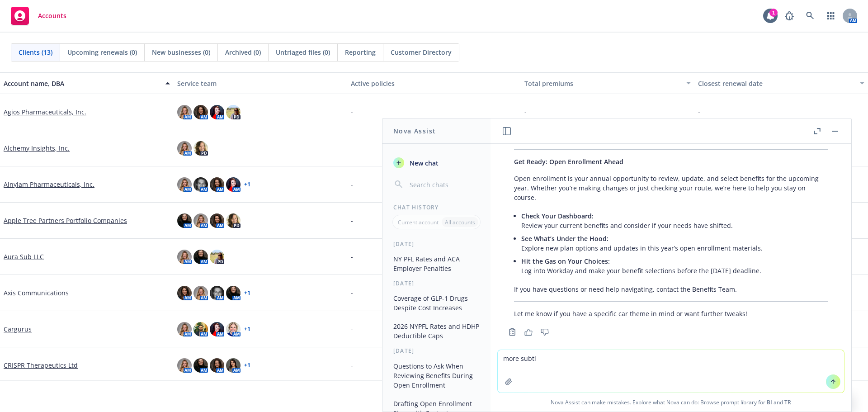 Image resolution: width=868 pixels, height=412 pixels. I want to click on button: Coverage of GLP-1 Drugs Despite Cost Increases, so click(436, 303).